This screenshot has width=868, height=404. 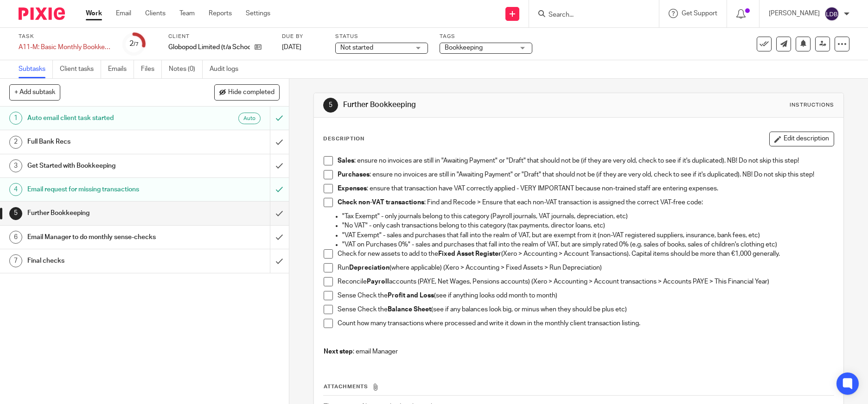 What do you see at coordinates (105, 118) in the screenshot?
I see `h1: Auto email client task started` at bounding box center [105, 118].